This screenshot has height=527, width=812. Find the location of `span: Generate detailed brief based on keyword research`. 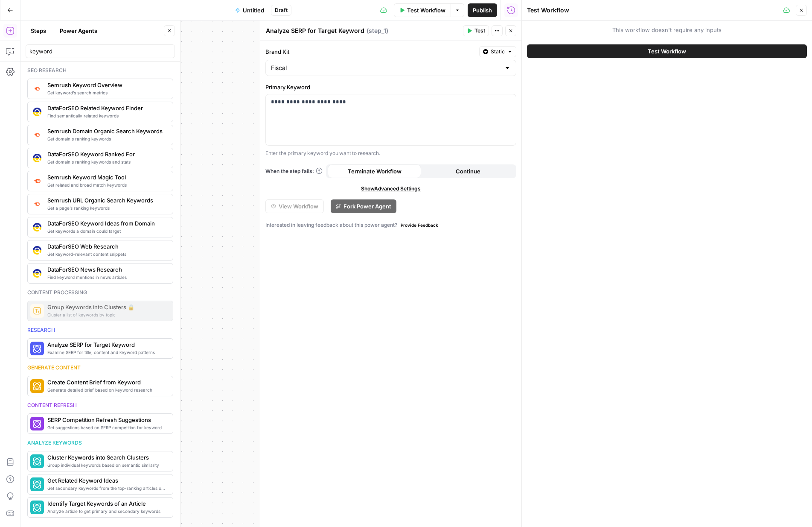

span: Generate detailed brief based on keyword research is located at coordinates (107, 390).